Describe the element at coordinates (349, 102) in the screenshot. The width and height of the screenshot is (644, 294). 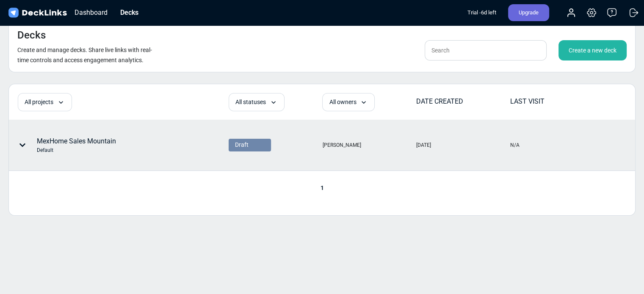
I see `div: All owners` at that location.